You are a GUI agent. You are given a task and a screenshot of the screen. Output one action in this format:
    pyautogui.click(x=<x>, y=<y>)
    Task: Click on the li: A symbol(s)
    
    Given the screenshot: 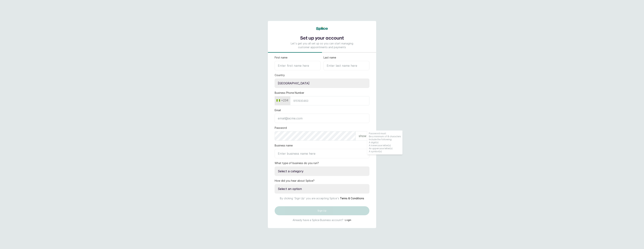 What is the action you would take?
    pyautogui.click(x=385, y=152)
    